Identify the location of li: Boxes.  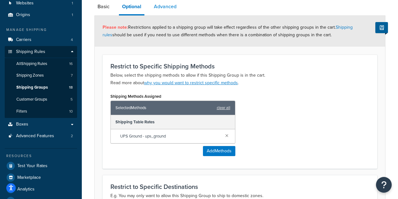
(41, 124).